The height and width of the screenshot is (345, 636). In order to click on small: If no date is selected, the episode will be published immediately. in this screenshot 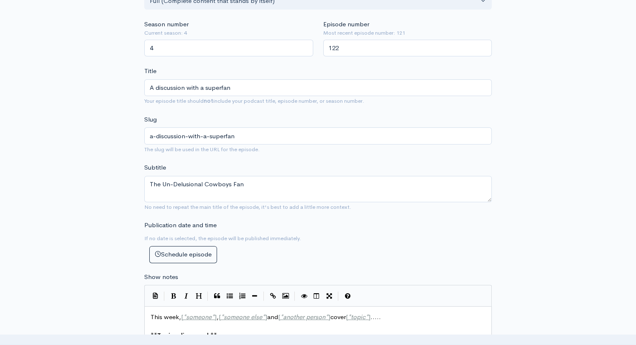, I will do `click(222, 238)`.